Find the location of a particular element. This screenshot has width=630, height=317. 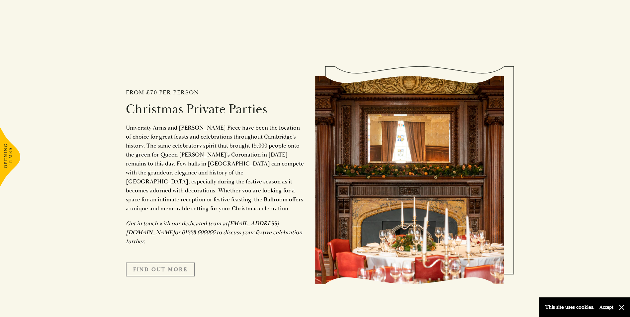

h2: From £70 per person is located at coordinates (216, 93).